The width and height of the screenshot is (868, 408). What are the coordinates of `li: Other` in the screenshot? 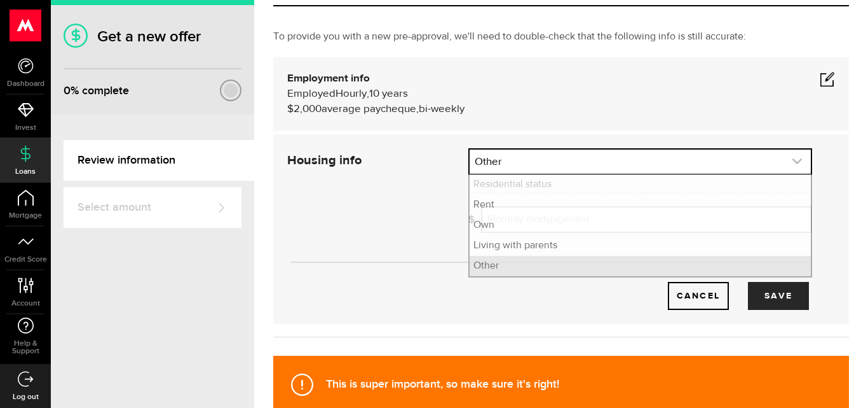 It's located at (640, 266).